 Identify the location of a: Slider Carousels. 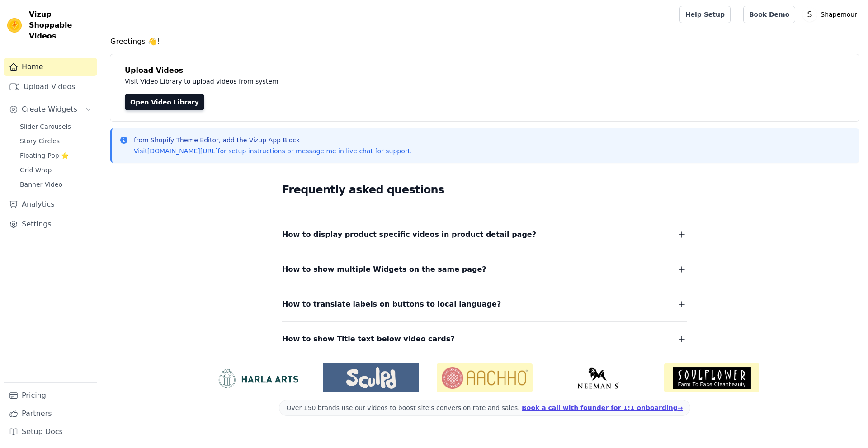
(56, 127).